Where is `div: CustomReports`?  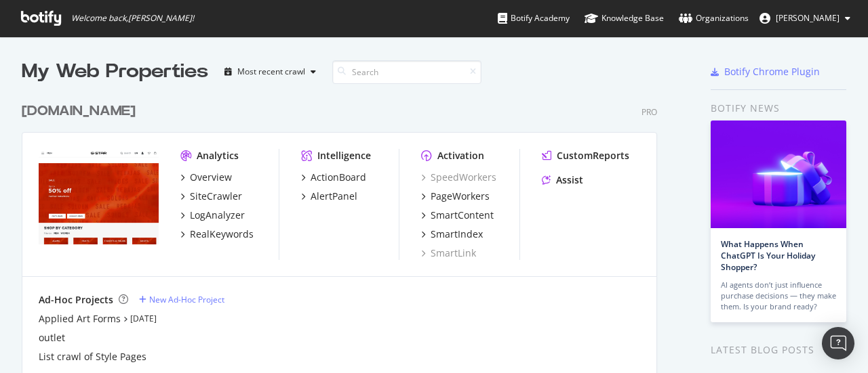
div: CustomReports is located at coordinates (592, 156).